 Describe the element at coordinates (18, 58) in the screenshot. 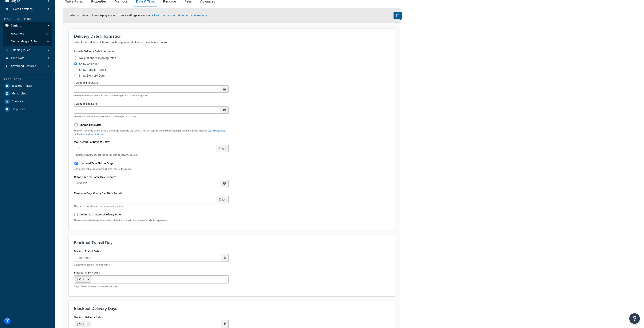

I see `span: Time Slots` at that location.